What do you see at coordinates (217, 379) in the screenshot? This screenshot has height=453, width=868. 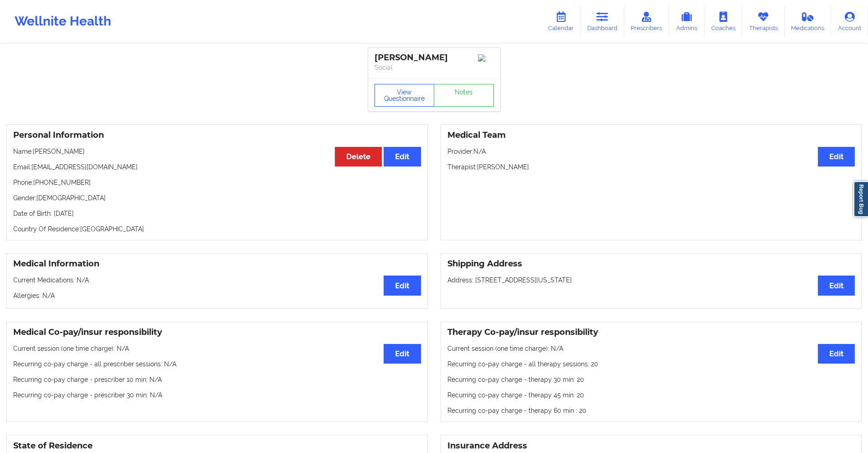 I see `p: Recurring co-pay charge - prescriber 10 min : N/A` at bounding box center [217, 379].